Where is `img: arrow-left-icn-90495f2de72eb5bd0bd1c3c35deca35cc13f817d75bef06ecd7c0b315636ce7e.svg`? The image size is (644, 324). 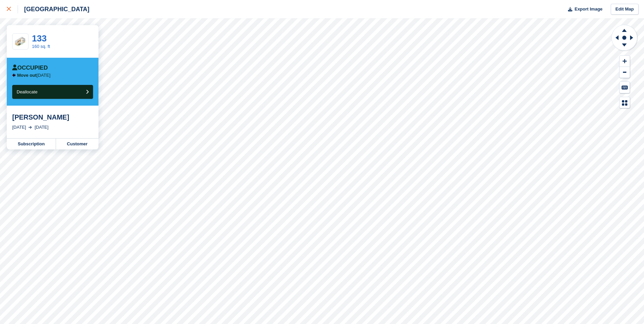
img: arrow-left-icn-90495f2de72eb5bd0bd1c3c35deca35cc13f817d75bef06ecd7c0b315636ce7e.svg is located at coordinates (14, 75).